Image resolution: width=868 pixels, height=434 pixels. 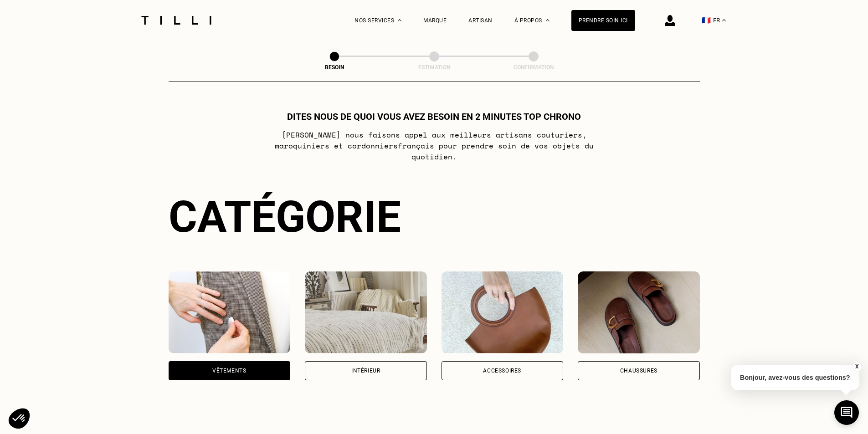 I want to click on img: Intérieur, so click(x=366, y=313).